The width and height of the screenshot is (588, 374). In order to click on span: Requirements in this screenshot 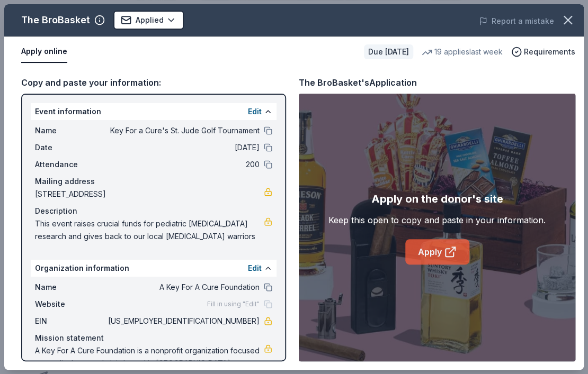, I will do `click(549, 52)`.